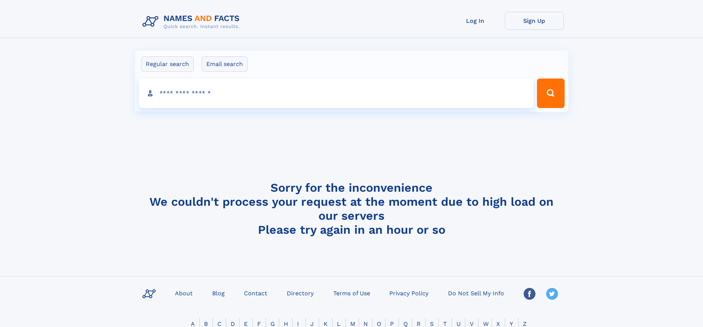  What do you see at coordinates (409, 293) in the screenshot?
I see `a: Privacy Policy` at bounding box center [409, 293].